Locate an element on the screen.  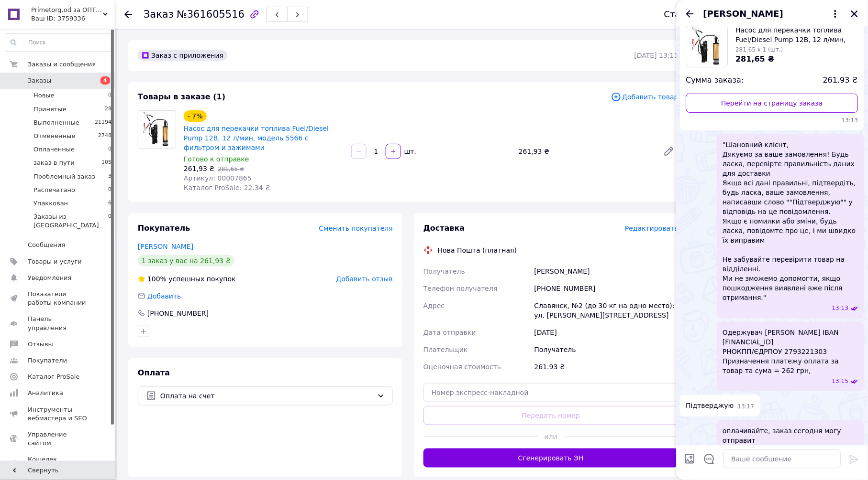
span: 105 is located at coordinates (106, 163).